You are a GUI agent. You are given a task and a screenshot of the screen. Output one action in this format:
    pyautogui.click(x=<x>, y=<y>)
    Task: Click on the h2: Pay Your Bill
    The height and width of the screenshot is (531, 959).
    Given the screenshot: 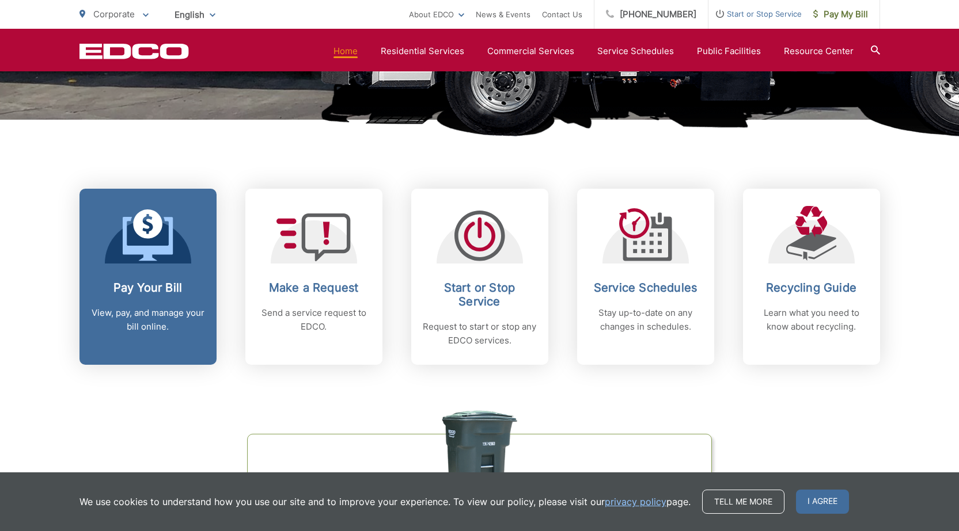 What is the action you would take?
    pyautogui.click(x=148, y=288)
    